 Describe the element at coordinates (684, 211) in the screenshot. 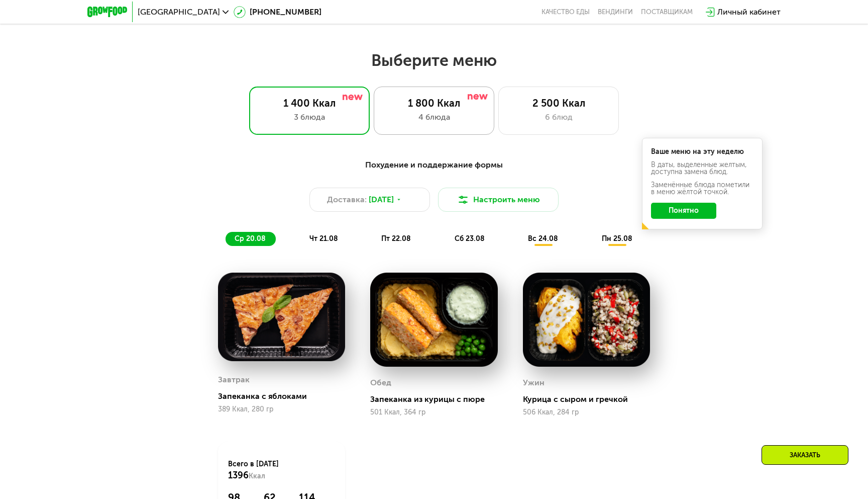

I see `button: Понятно` at that location.